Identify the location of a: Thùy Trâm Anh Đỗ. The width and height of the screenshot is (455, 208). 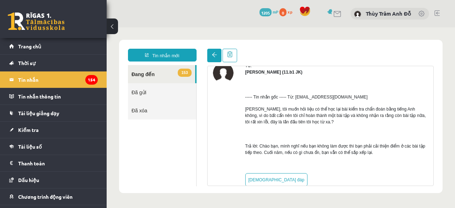
(388, 14).